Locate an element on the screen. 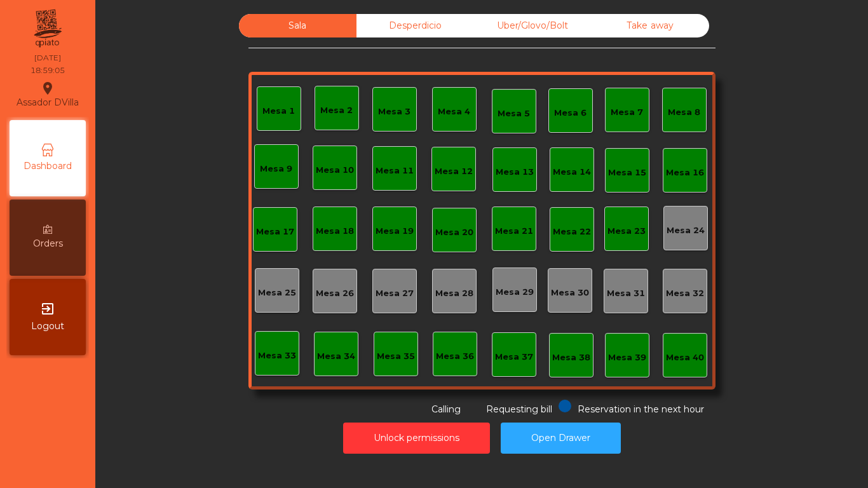 This screenshot has height=488, width=868. div: Mesa 32 is located at coordinates (685, 293).